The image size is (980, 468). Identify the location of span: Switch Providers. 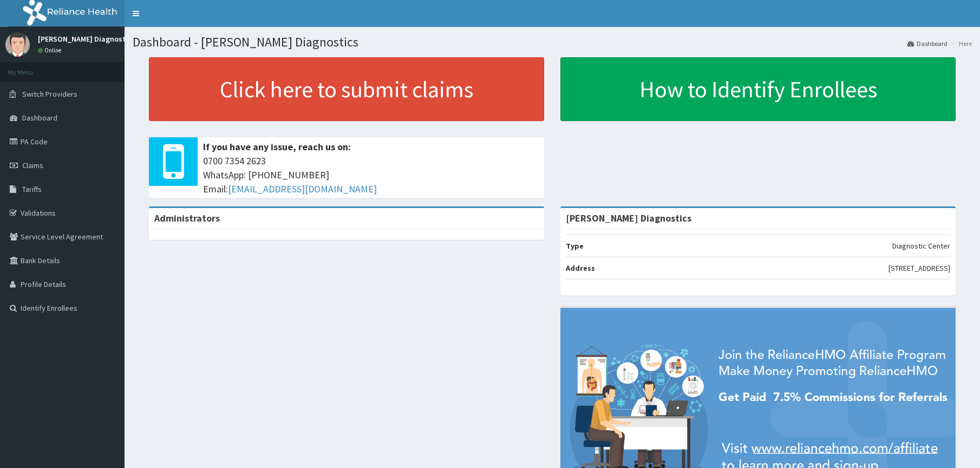
(50, 94).